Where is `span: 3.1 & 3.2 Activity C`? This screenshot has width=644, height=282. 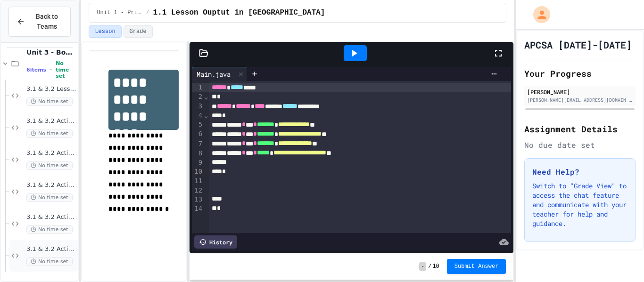
span: 3.1 & 3.2 Activity C is located at coordinates (51, 185).